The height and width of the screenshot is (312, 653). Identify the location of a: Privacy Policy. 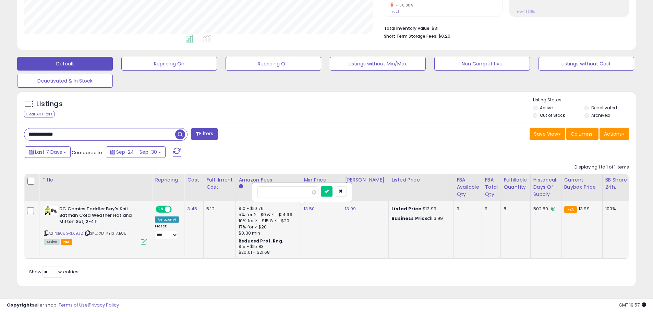
(104, 305).